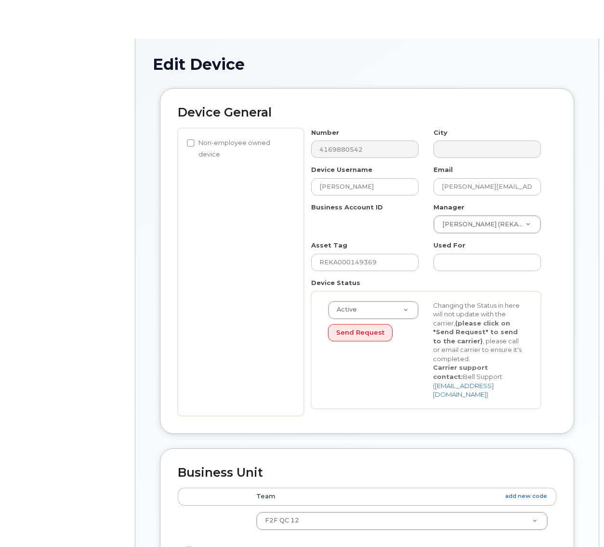 The width and height of the screenshot is (604, 547). What do you see at coordinates (443, 169) in the screenshot?
I see `label: Email` at bounding box center [443, 169].